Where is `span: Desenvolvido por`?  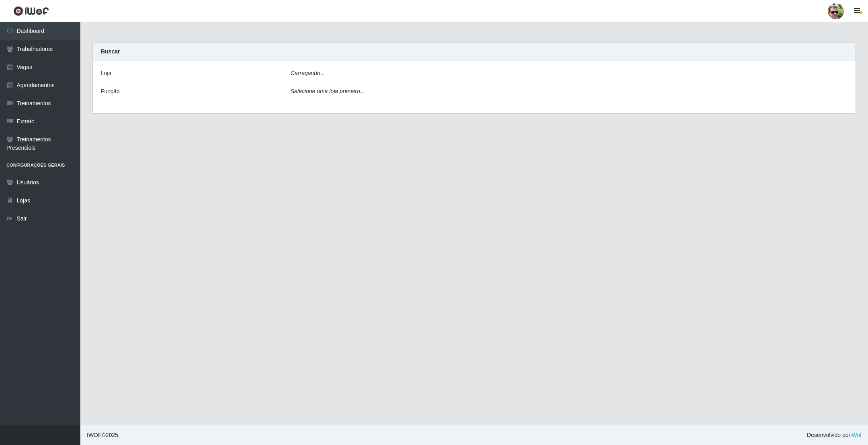 span: Desenvolvido por is located at coordinates (834, 435).